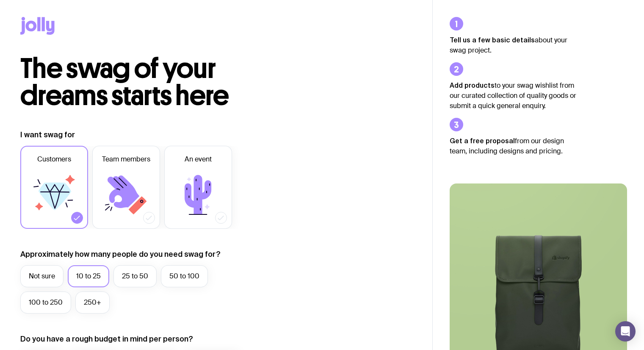 The image size is (644, 350). What do you see at coordinates (126, 159) in the screenshot?
I see `span: Team members` at bounding box center [126, 159].